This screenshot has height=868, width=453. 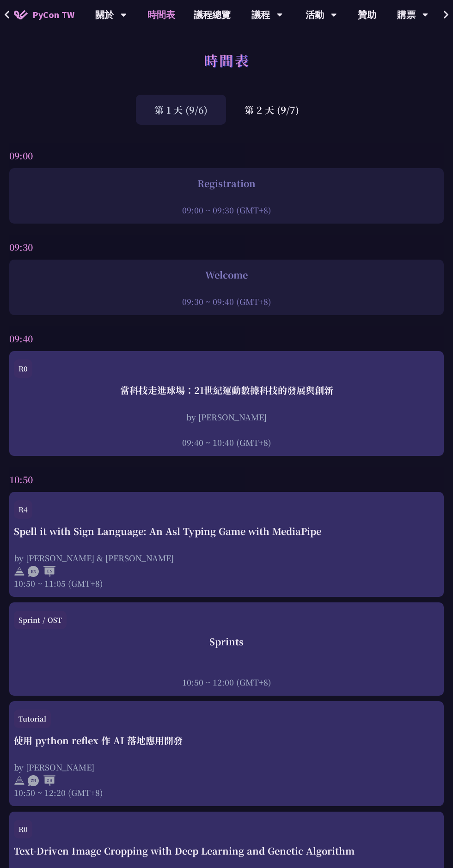 What do you see at coordinates (226, 60) in the screenshot?
I see `h1: 時間表` at bounding box center [226, 60].